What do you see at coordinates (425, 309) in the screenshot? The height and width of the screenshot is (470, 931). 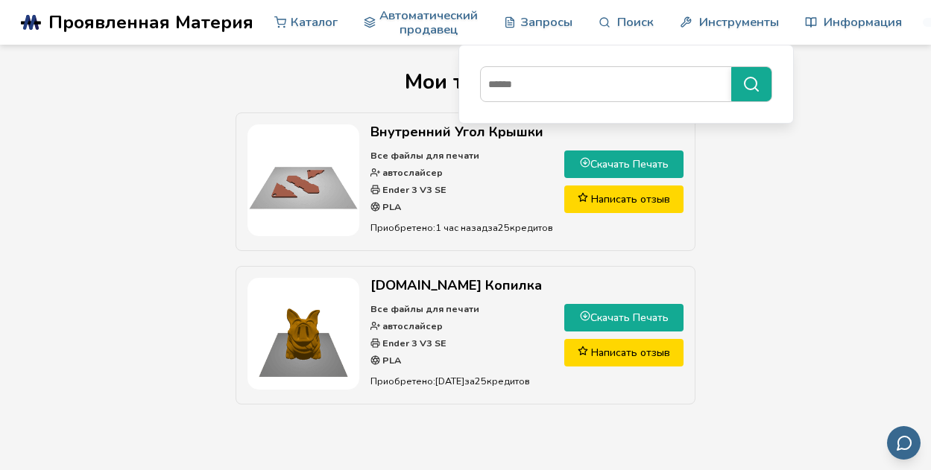 I see `strong: Все файлы для печати` at bounding box center [425, 309].